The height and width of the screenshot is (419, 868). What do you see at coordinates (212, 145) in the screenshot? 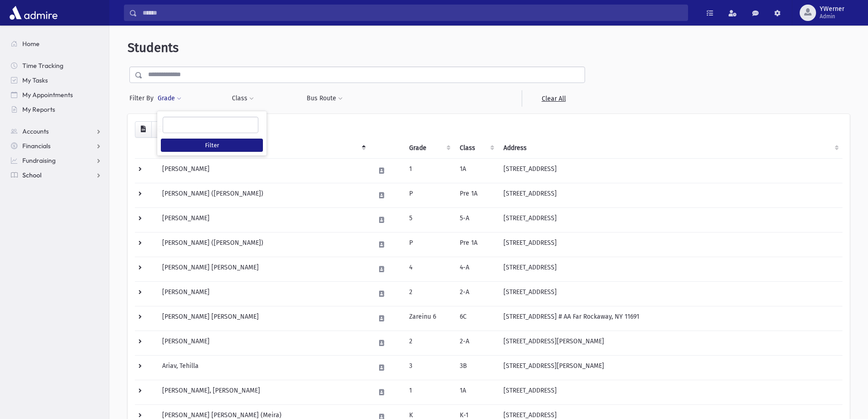
I see `button: Filter` at bounding box center [212, 145].